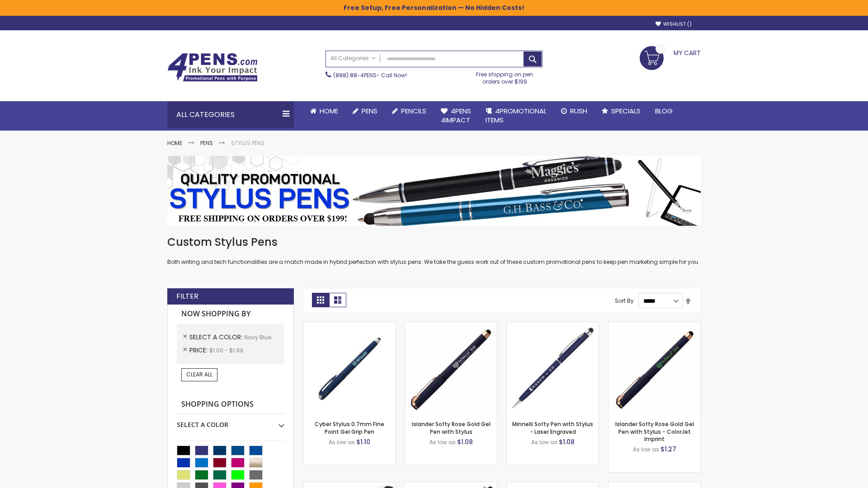 The width and height of the screenshot is (868, 488). What do you see at coordinates (349, 428) in the screenshot?
I see `a: Cyber Stylus 0.7mm Fine Point Gel Grip Pen` at bounding box center [349, 428].